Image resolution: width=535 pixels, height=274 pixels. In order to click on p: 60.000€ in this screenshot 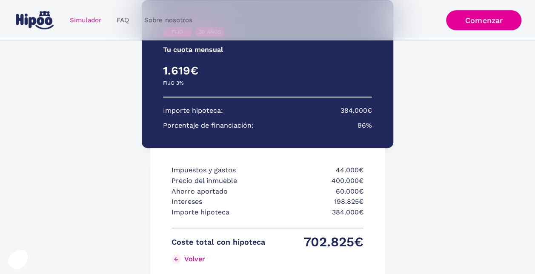, I will do `click(317, 192)`.